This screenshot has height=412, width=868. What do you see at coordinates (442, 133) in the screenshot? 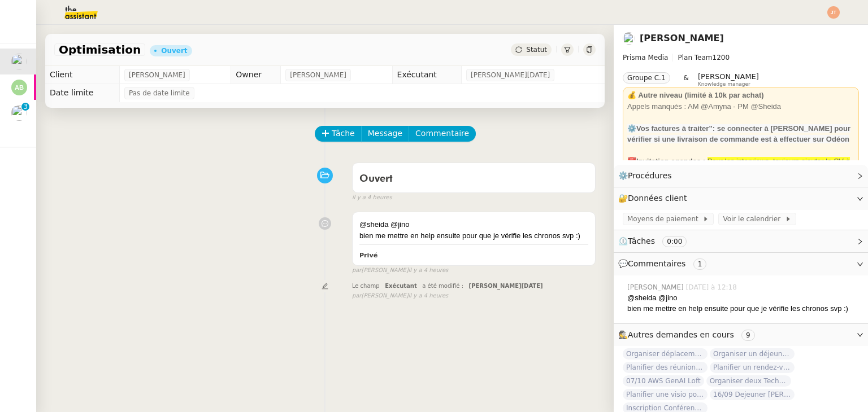
I see `span: Commentaire` at bounding box center [442, 133].